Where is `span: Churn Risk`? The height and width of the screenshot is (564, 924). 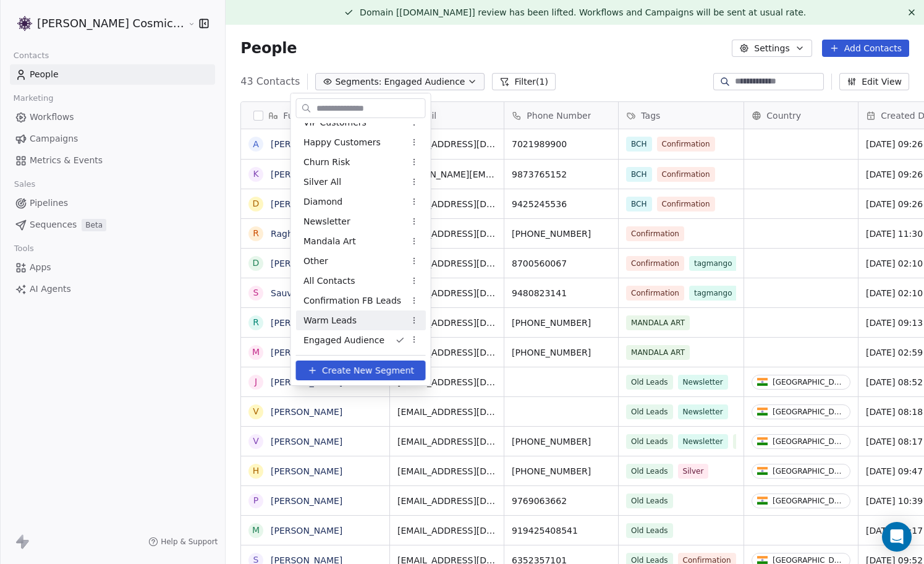
span: Churn Risk is located at coordinates (326, 162).